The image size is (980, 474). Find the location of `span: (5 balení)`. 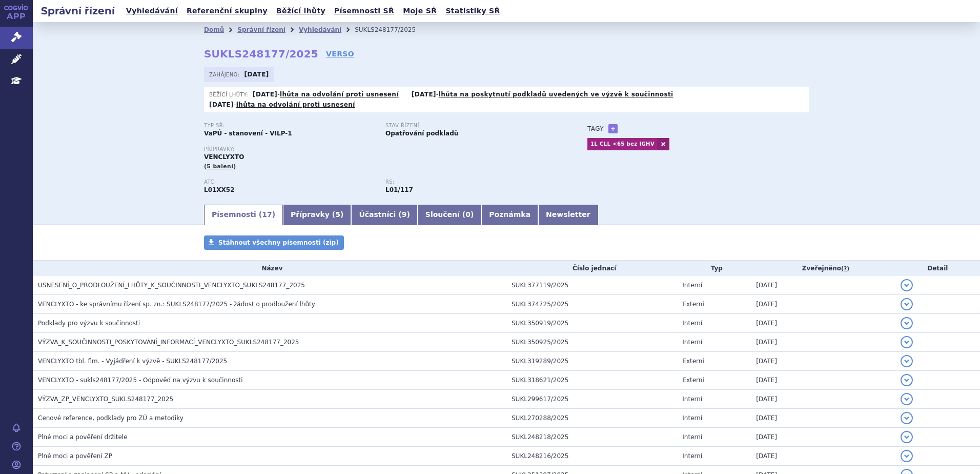

span: (5 balení) is located at coordinates (220, 166).